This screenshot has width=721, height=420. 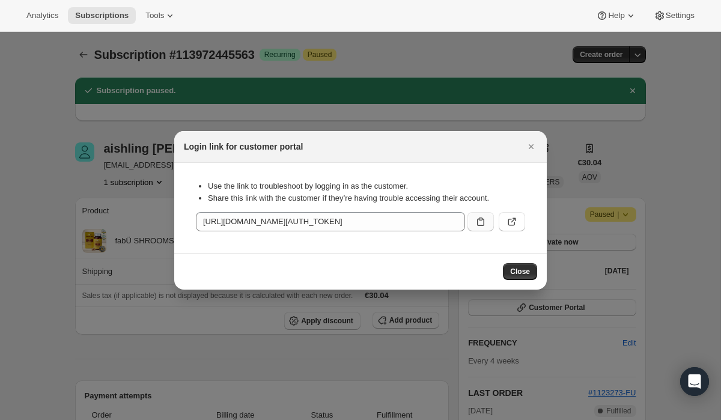 I want to click on span: Analytics, so click(x=42, y=16).